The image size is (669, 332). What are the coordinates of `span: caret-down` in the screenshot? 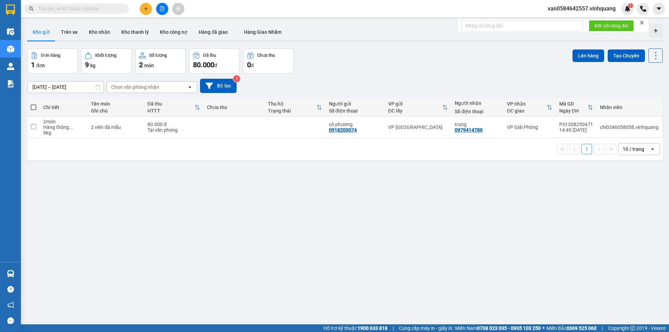 It's located at (659, 9).